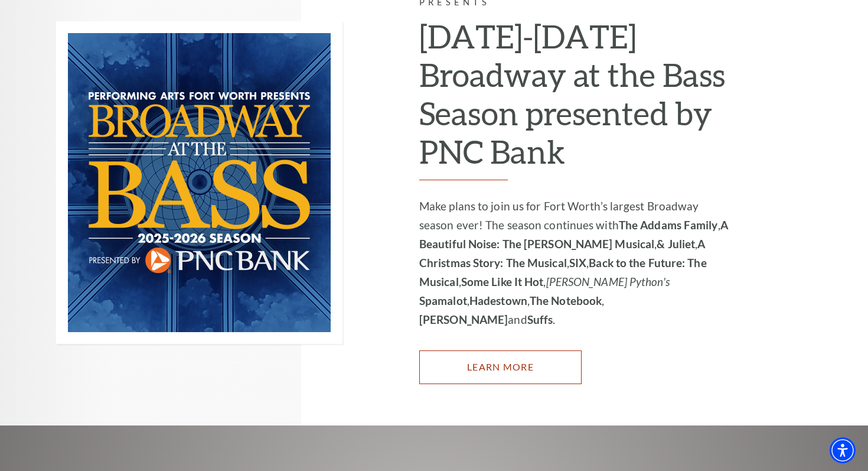 The height and width of the screenshot is (471, 868). I want to click on strong: The Addams Family, so click(668, 225).